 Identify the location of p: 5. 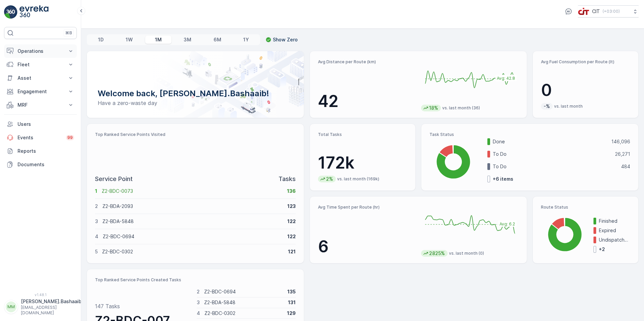
(96, 252).